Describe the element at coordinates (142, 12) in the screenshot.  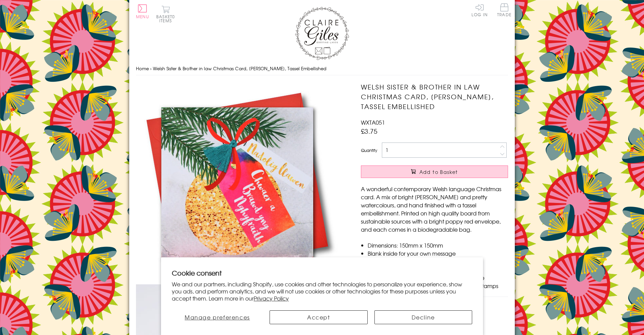
I see `button: Menu` at that location.